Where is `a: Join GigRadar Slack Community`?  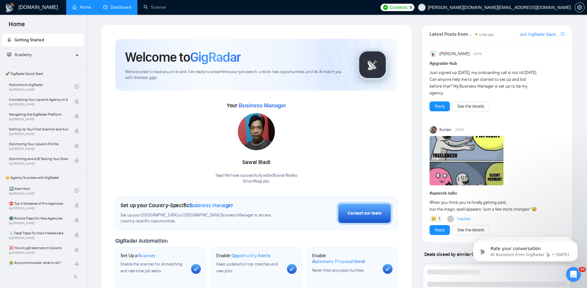
a: Join GigRadar Slack Community is located at coordinates (540, 35).